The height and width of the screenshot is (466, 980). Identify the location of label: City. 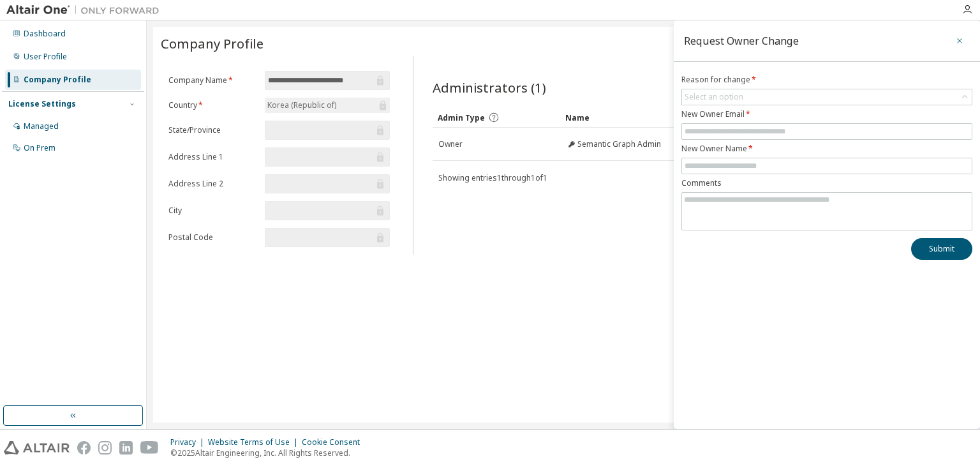
(212, 211).